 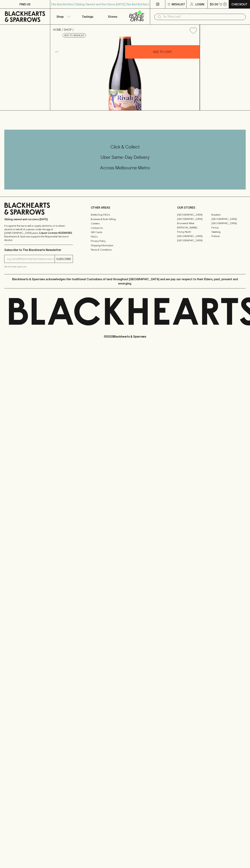 What do you see at coordinates (125, 215) in the screenshot?
I see `a: Bottle Drop FAQ's` at bounding box center [125, 215].